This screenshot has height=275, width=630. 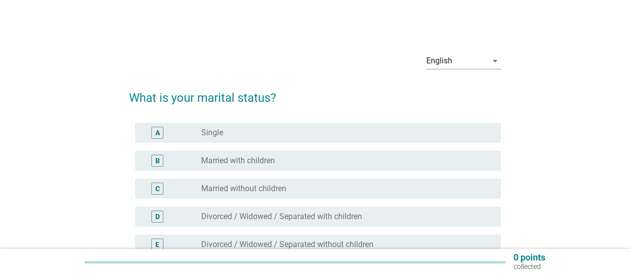 I want to click on div: E, so click(x=157, y=244).